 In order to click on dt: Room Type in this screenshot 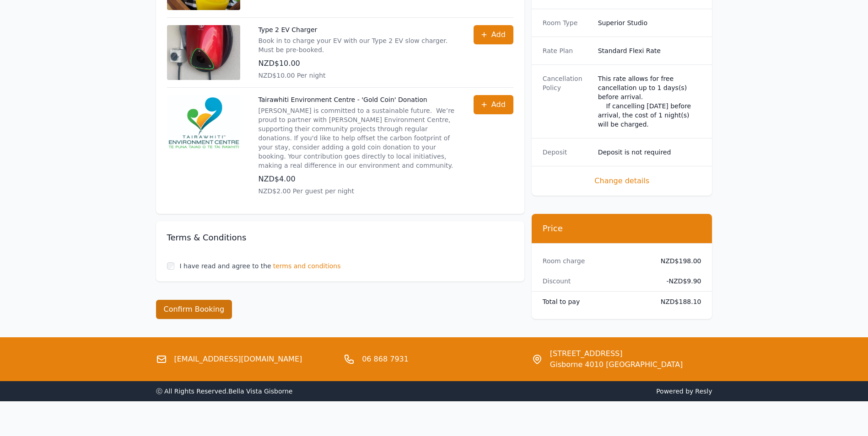, I will do `click(566, 23)`.